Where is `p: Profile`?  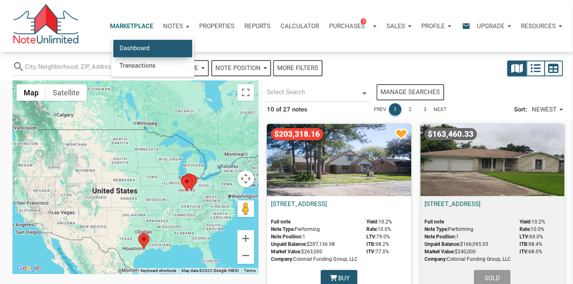
p: Profile is located at coordinates (432, 26).